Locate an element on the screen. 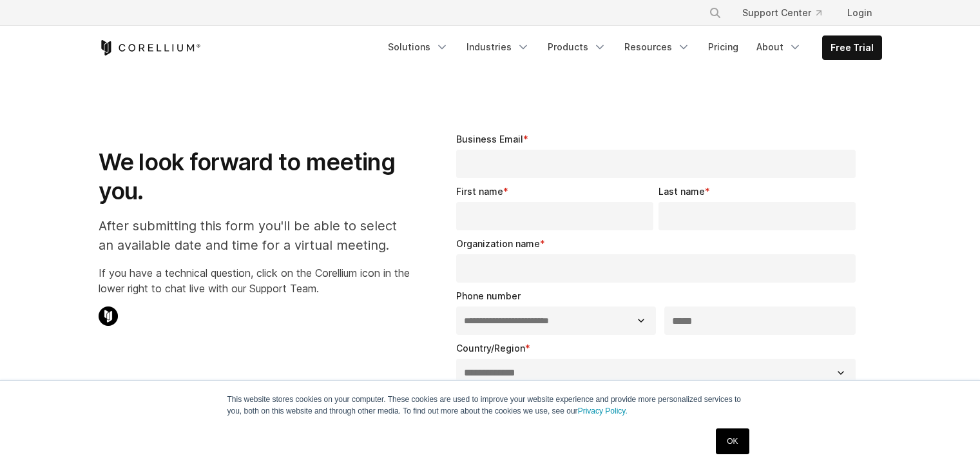 The height and width of the screenshot is (471, 980). a: Industries is located at coordinates (498, 47).